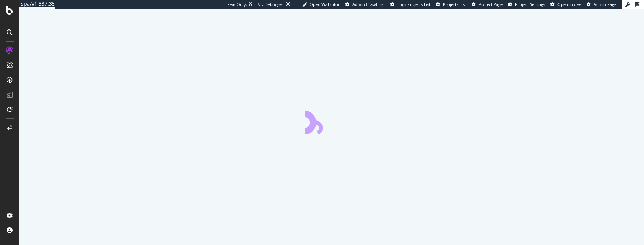  I want to click on div: animation, so click(332, 121).